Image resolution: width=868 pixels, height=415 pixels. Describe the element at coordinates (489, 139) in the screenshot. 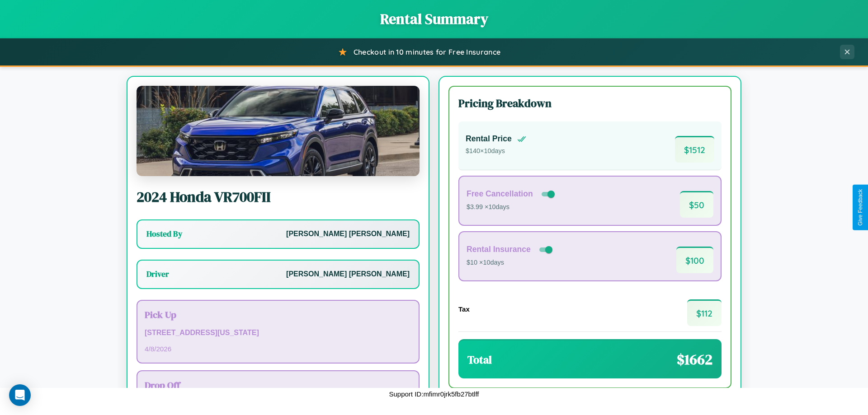

I see `h4: Rental Price` at that location.